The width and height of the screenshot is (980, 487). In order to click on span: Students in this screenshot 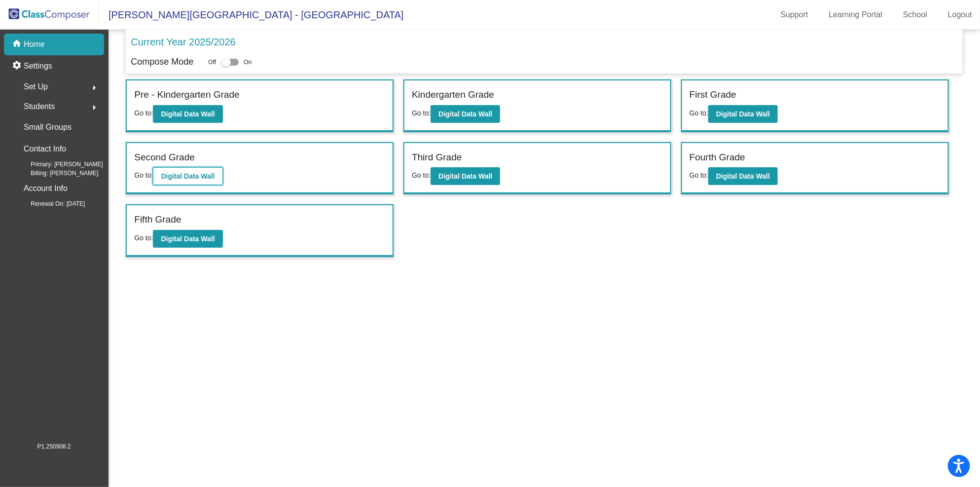, I will do `click(39, 107)`.